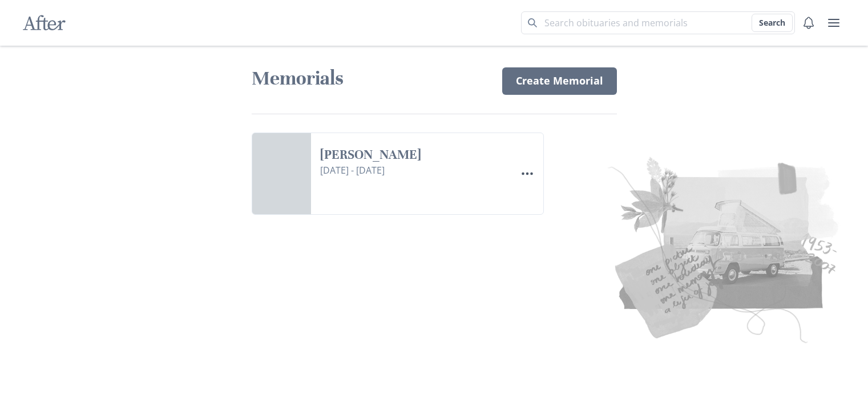  What do you see at coordinates (773, 23) in the screenshot?
I see `button: Search` at bounding box center [773, 23].